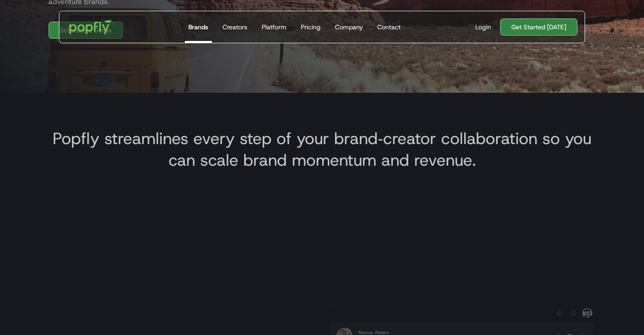 The height and width of the screenshot is (335, 644). I want to click on h3: Popfly streamlines every step of your brand‑creator collaboration so you can scale brand momentum..., so click(322, 149).